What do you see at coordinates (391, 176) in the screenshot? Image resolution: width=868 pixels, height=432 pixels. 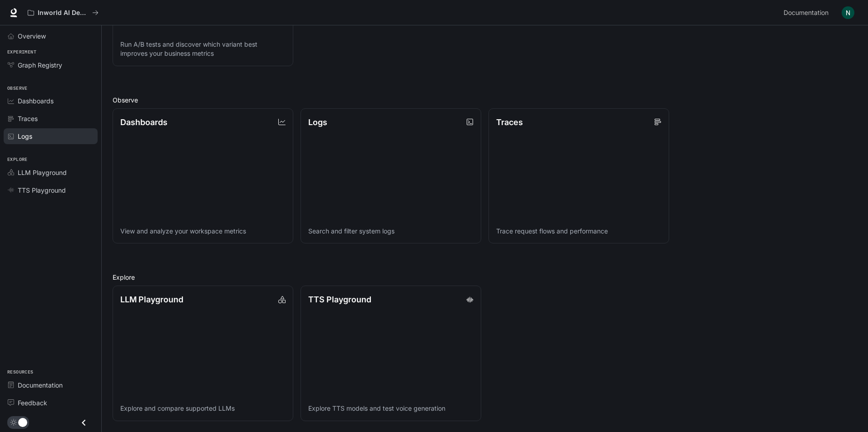 I see `a: LogsSearch and filter system logs` at bounding box center [391, 176].